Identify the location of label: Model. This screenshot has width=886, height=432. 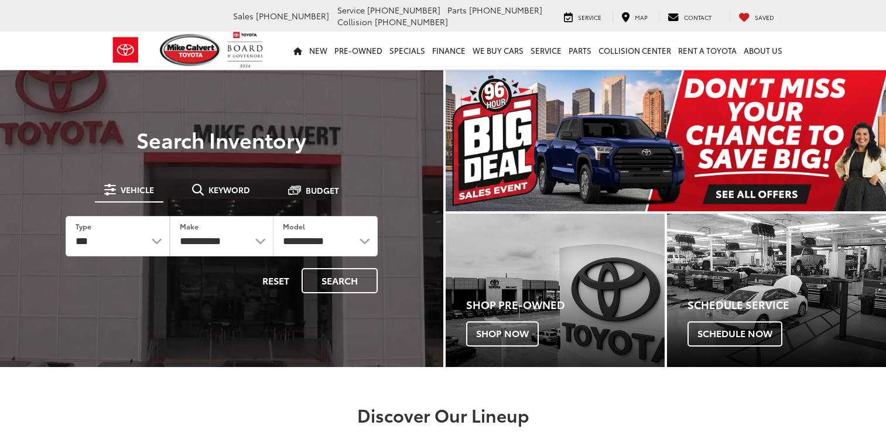
(294, 226).